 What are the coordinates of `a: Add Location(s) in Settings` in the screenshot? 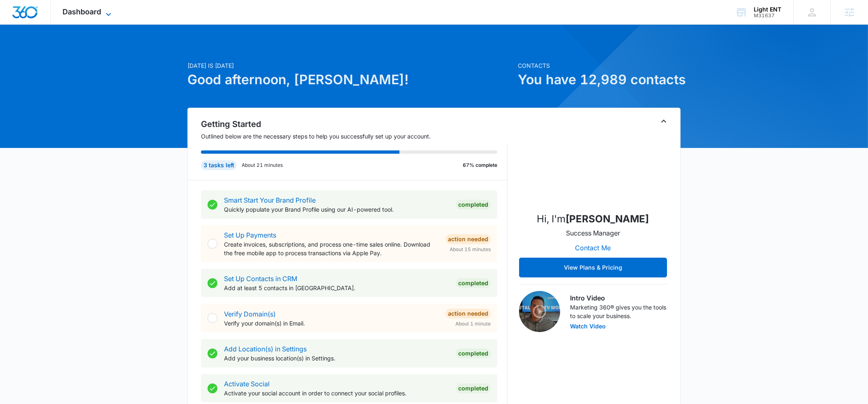 It's located at (265, 349).